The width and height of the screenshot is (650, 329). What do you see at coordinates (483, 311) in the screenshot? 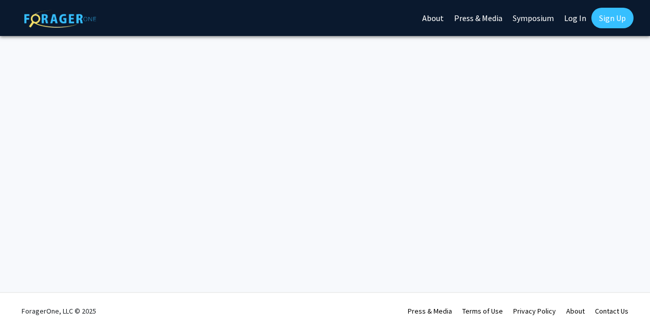
I see `a: Terms of Use` at bounding box center [483, 311].